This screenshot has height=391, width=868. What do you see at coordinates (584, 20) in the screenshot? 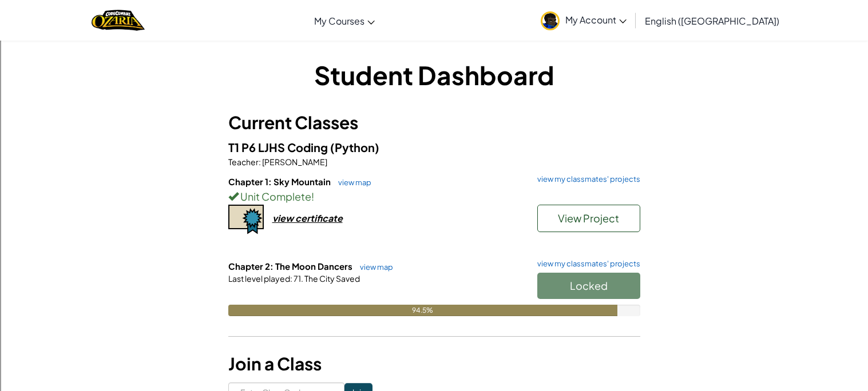
I see `a: My Account` at bounding box center [584, 20].